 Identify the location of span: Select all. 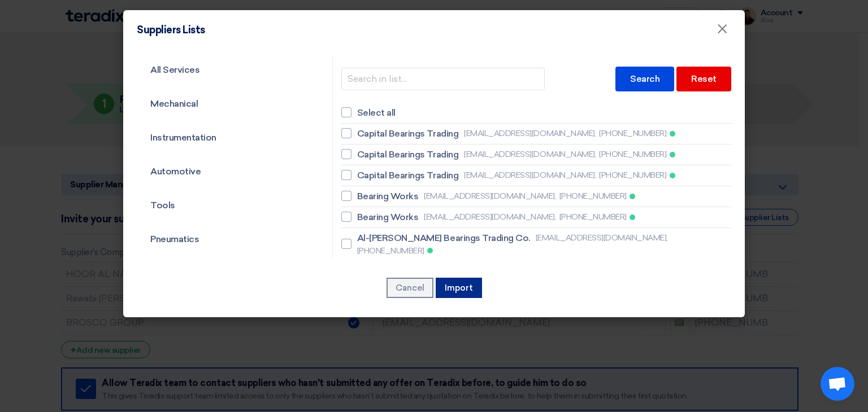
(377, 113).